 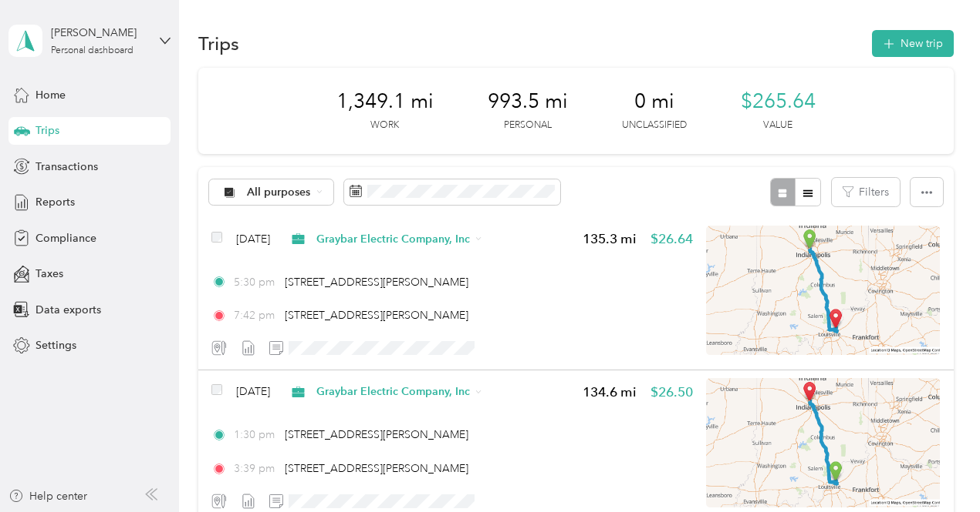 I want to click on span: $26.64, so click(x=671, y=239).